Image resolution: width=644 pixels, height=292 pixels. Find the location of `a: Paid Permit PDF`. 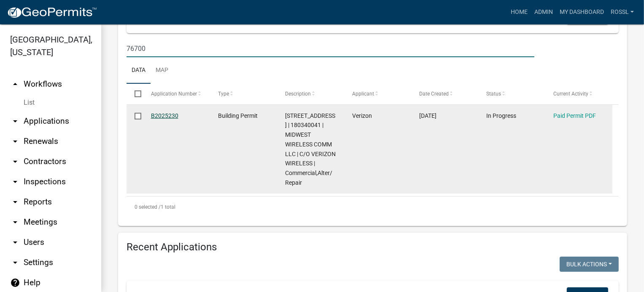

a: Paid Permit PDF is located at coordinates (574, 116).